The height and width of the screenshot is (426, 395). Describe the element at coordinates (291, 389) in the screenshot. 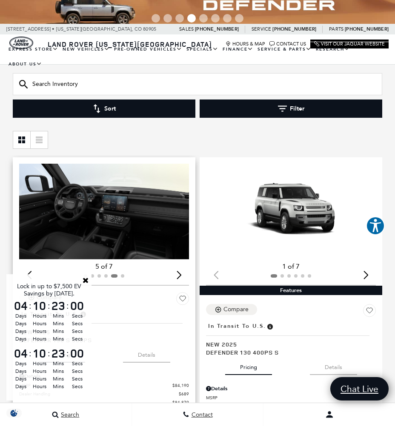

I see `div: Pricing Details - Defender 130 400PS S` at that location.